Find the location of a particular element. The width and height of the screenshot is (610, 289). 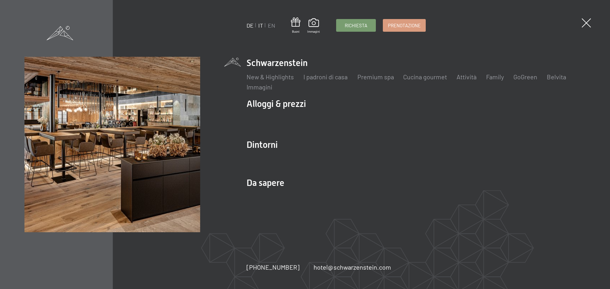

span: Richiesta is located at coordinates (355, 25).